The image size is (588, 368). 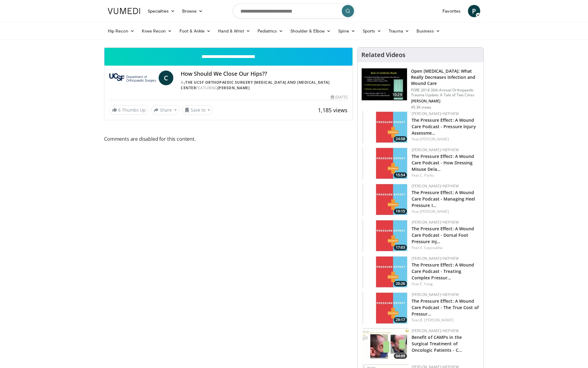 What do you see at coordinates (129, 110) in the screenshot?
I see `a: 6 Thumbs Up` at bounding box center [129, 110].